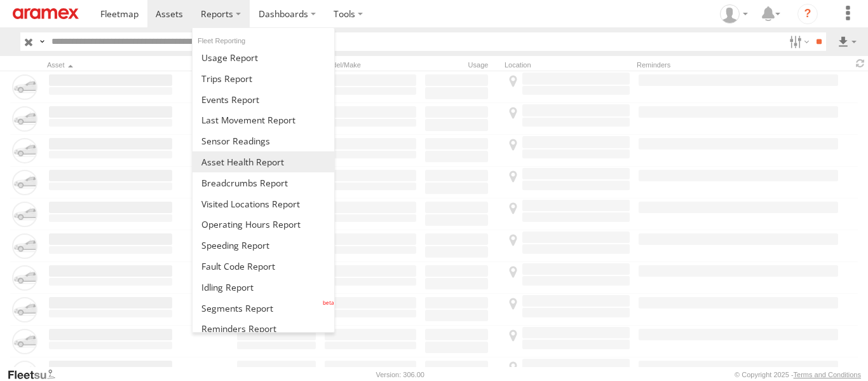 The image size is (868, 381). What do you see at coordinates (263, 140) in the screenshot?
I see `a: Sensor Readings` at bounding box center [263, 140].